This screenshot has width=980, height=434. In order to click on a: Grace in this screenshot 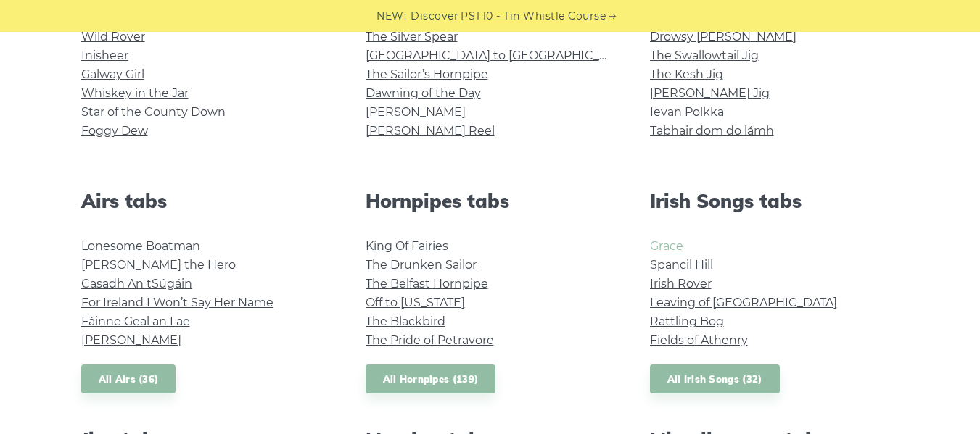, I will do `click(666, 246)`.